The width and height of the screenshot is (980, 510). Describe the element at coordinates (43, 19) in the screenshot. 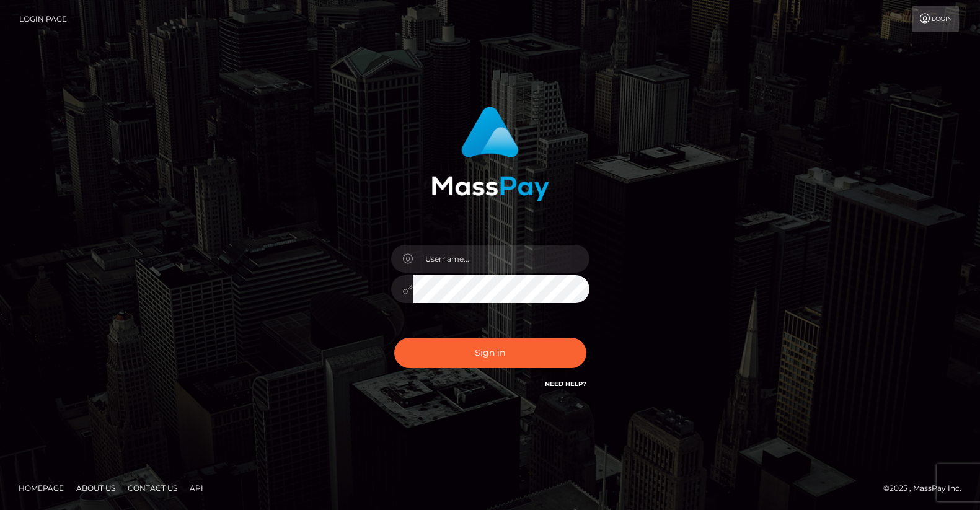

I see `a: Login Page` at that location.